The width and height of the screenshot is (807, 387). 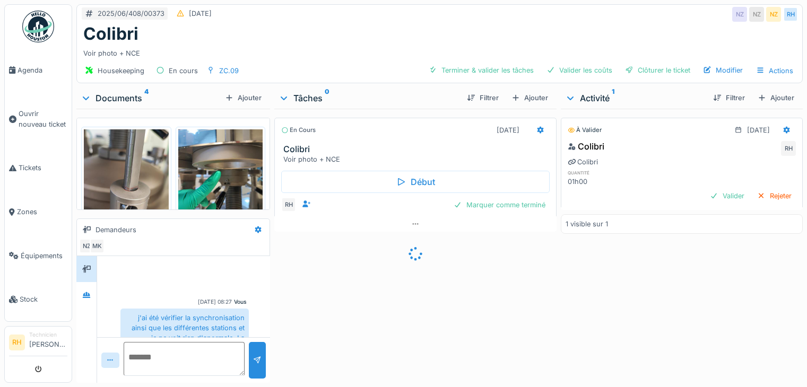 What do you see at coordinates (151, 98) in the screenshot?
I see `div: Documents` at bounding box center [151, 98].